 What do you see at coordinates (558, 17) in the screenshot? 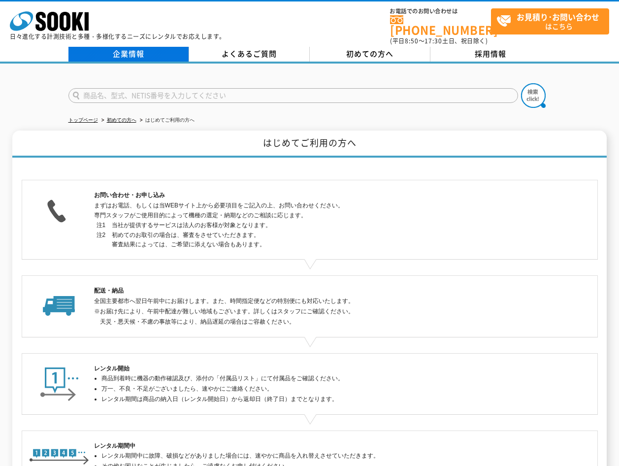
I see `strong: お見積り･お問い合わせ` at bounding box center [558, 17].